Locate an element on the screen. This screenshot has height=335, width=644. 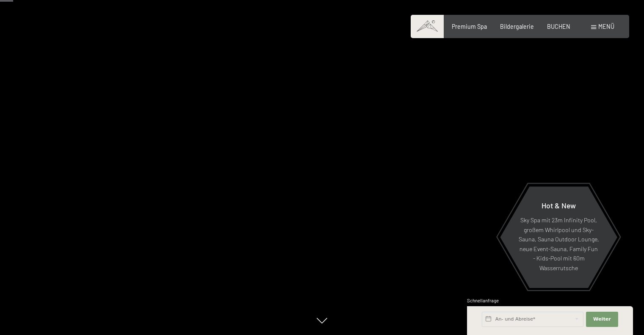
span: BUCHEN is located at coordinates (558, 26).